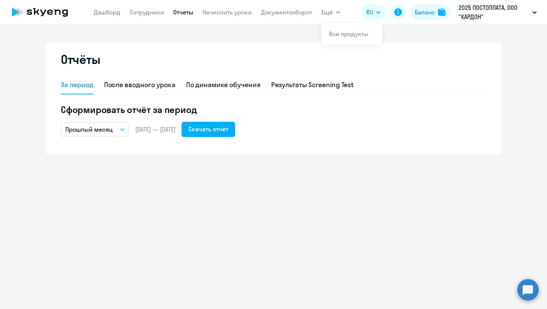 The height and width of the screenshot is (309, 547). What do you see at coordinates (313, 85) in the screenshot?
I see `div: Результаты Screening Test` at bounding box center [313, 85].